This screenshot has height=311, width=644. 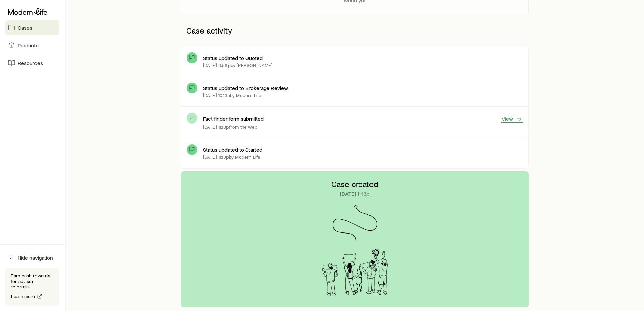 I want to click on a: Cases, so click(x=33, y=28).